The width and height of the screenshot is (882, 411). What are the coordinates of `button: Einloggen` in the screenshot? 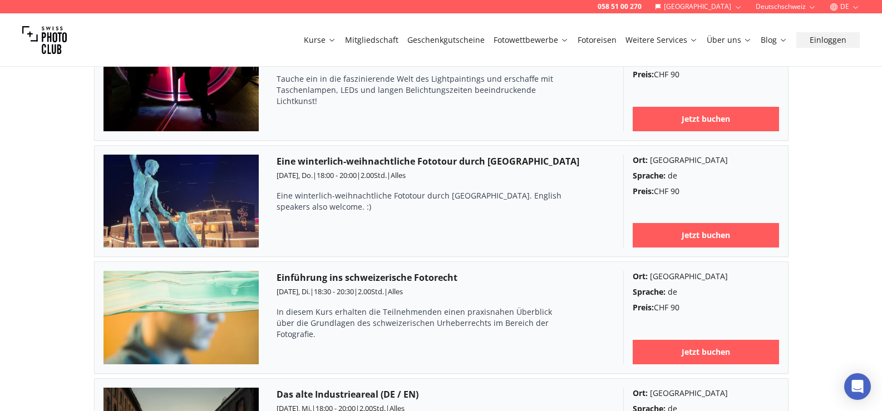 It's located at (828, 40).